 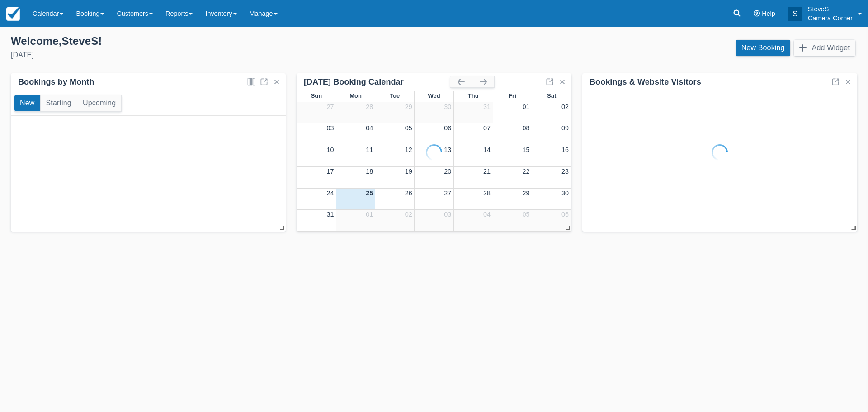 I want to click on a: New Booking, so click(x=763, y=48).